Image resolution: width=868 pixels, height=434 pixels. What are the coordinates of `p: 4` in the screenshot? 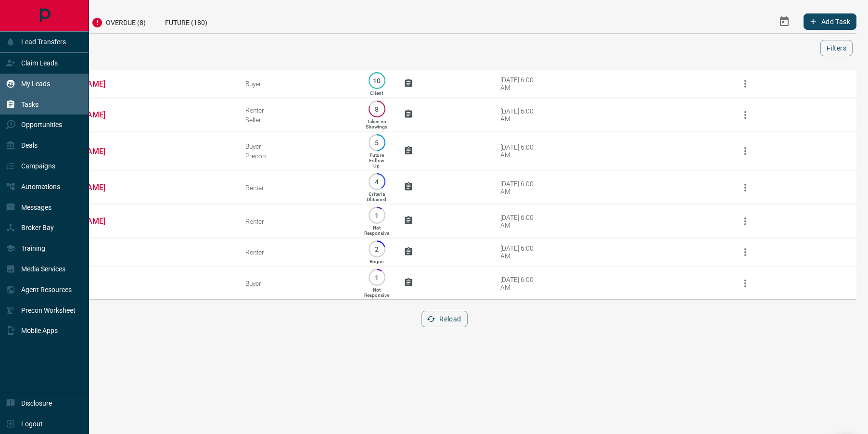 It's located at (377, 181).